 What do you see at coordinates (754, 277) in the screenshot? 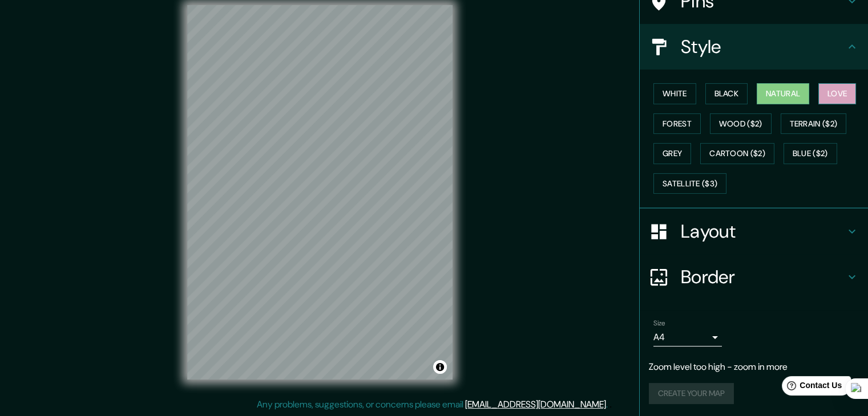
I see `div: Border` at bounding box center [754, 277].